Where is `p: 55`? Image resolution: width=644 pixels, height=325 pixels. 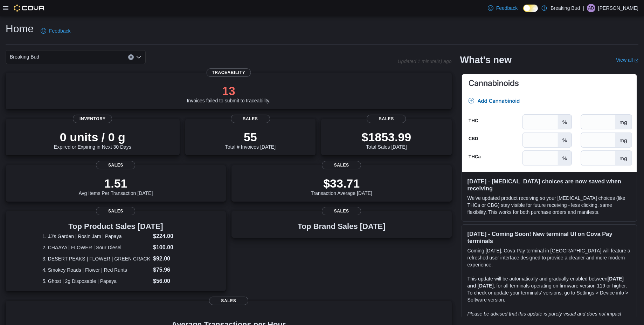
p: 55 is located at coordinates (250, 137).